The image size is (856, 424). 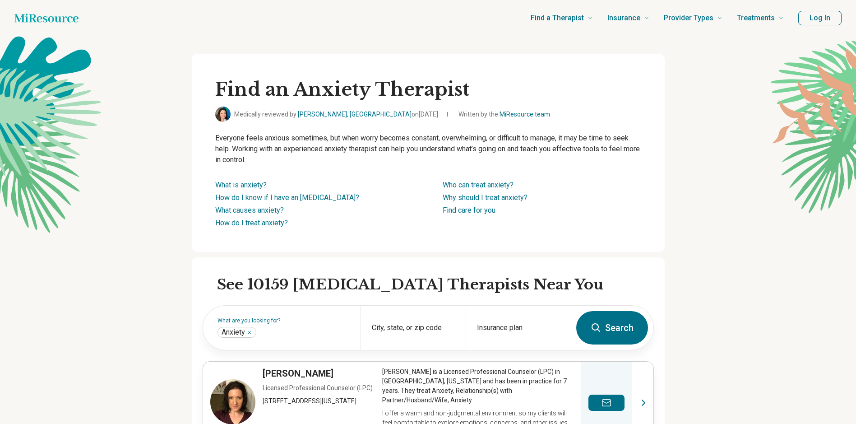 What do you see at coordinates (237, 332) in the screenshot?
I see `div: Anxiety` at bounding box center [237, 332].